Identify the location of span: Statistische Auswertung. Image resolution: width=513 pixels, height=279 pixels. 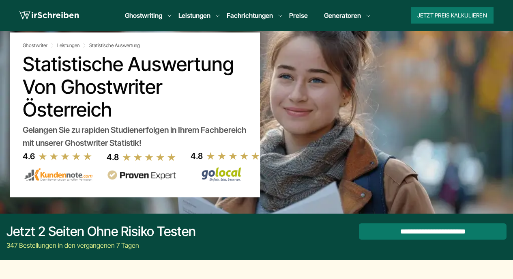
(114, 45).